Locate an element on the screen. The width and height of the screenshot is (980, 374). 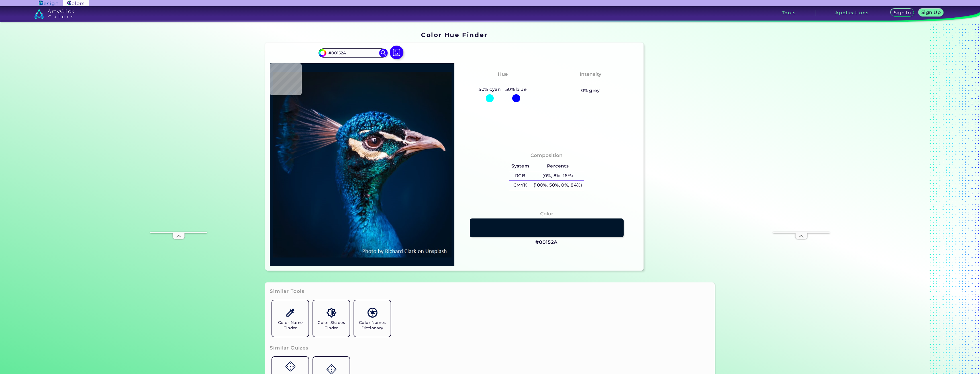
a: Color Names Dictionary is located at coordinates (372, 318).